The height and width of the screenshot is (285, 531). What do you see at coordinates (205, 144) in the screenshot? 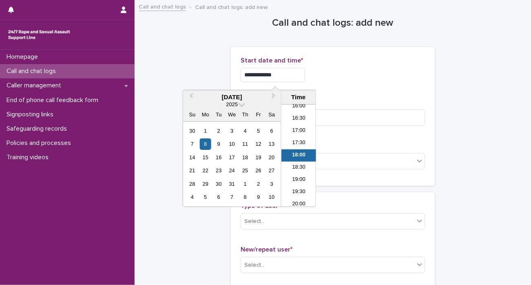
I see `div: Choose Monday, December 8th, 2025` at bounding box center [205, 144].